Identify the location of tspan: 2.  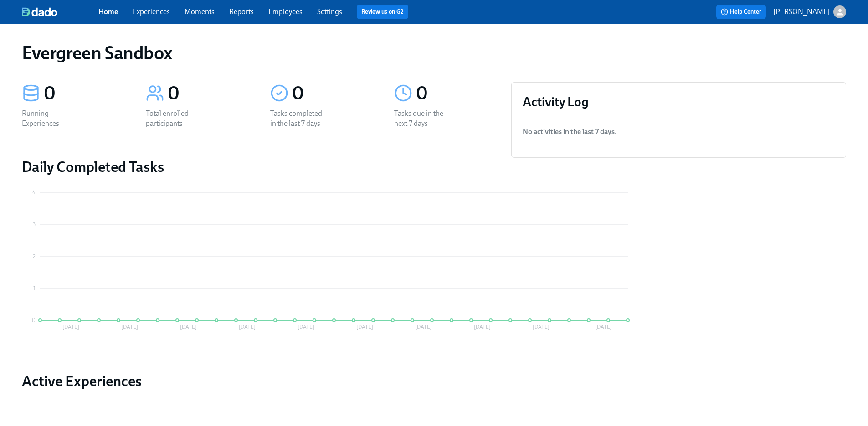
(35, 257).